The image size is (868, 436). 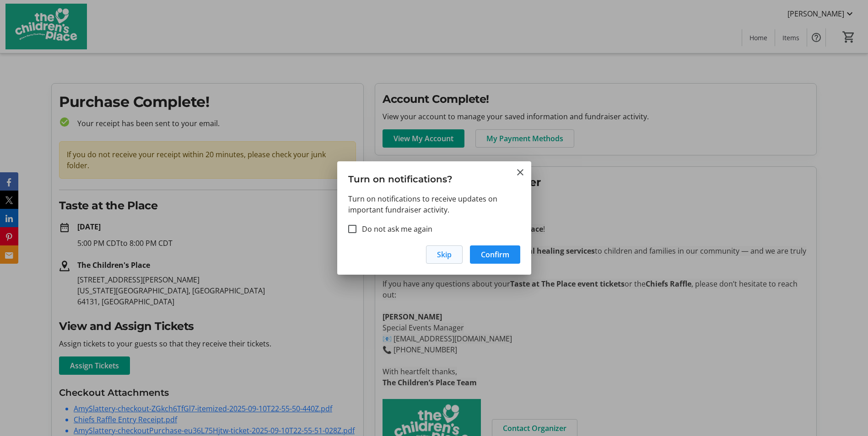 What do you see at coordinates (434, 177) in the screenshot?
I see `h3: Turn on notifications?` at bounding box center [434, 177].